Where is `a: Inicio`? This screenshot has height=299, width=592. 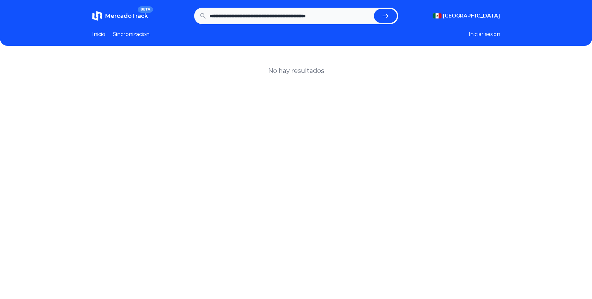 a: Inicio is located at coordinates (99, 34).